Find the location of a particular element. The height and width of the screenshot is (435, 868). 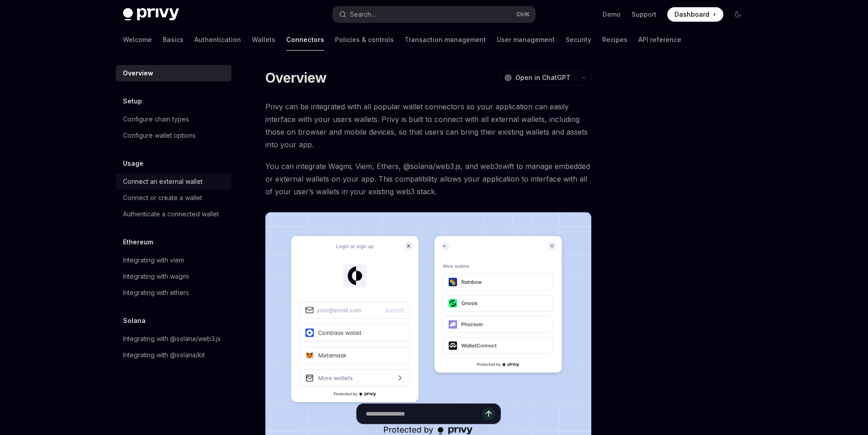

a: Connectors is located at coordinates (305, 40).